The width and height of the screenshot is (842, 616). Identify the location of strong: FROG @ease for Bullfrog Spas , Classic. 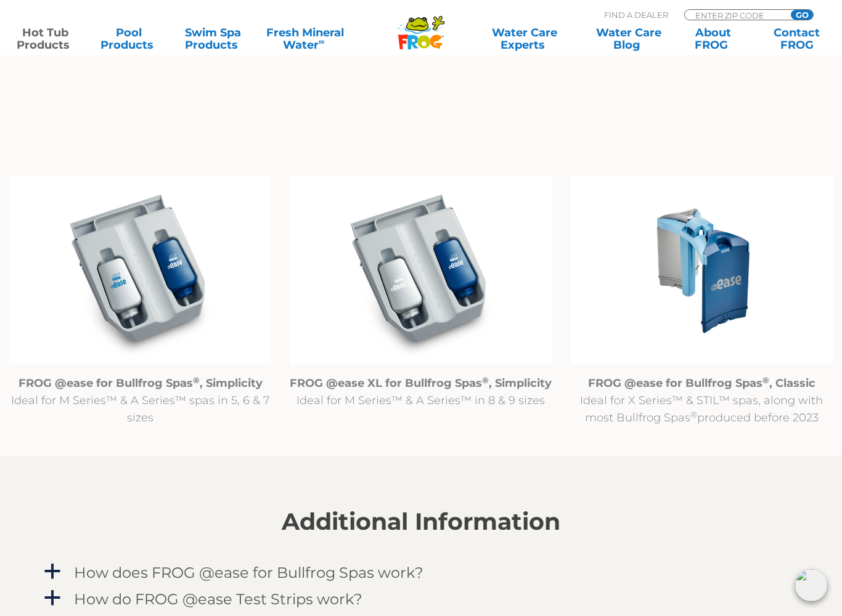
(702, 383).